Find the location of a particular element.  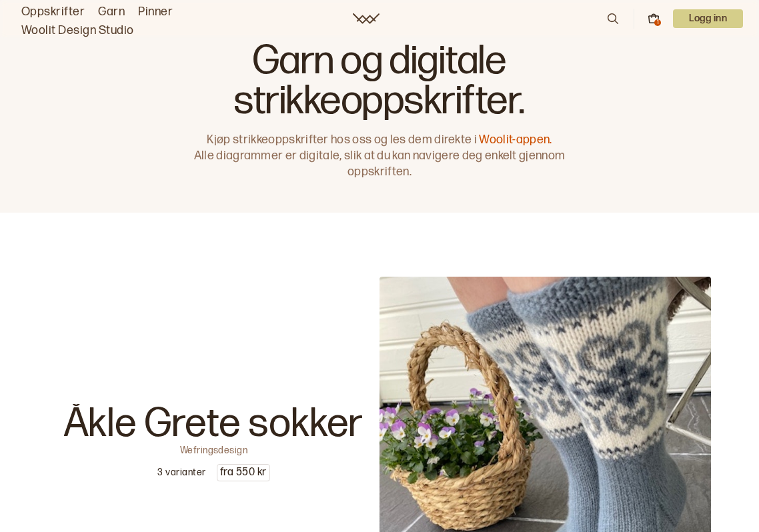

a: Oppskrifter is located at coordinates (52, 12).